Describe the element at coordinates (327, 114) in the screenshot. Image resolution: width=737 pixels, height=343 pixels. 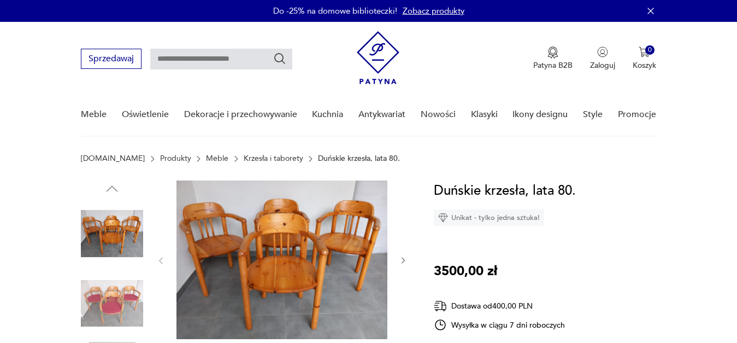
I see `a: Kuchnia` at that location.